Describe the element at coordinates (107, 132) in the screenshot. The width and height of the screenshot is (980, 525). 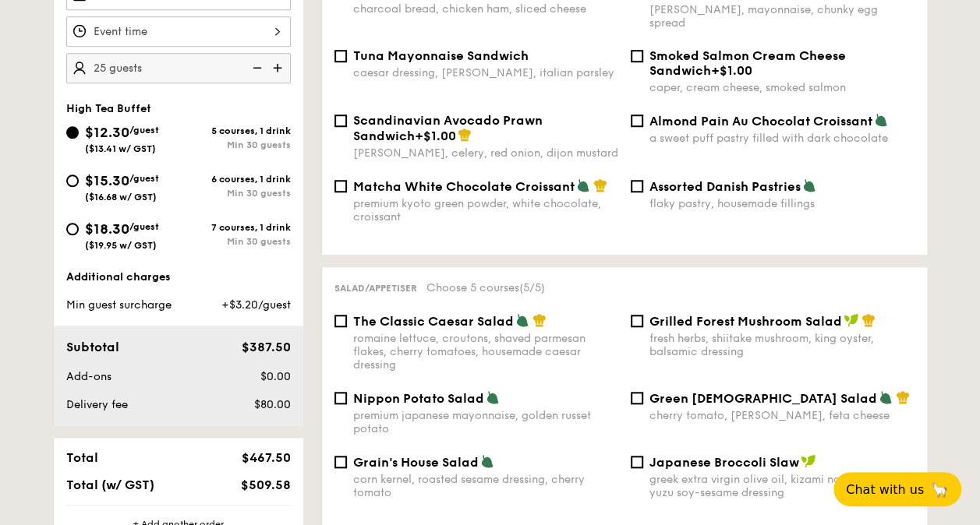
I see `span: $12.30` at that location.